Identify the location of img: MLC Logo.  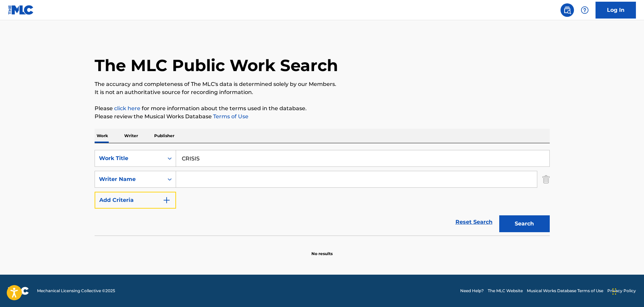
(21, 10).